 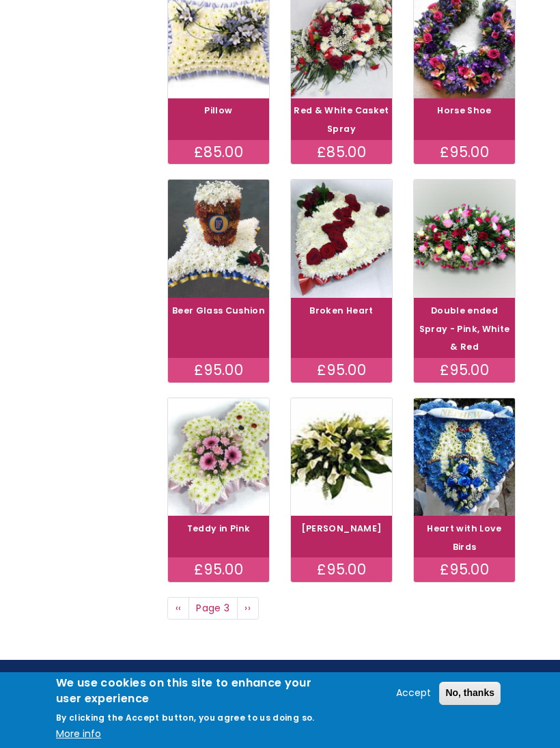 What do you see at coordinates (341, 457) in the screenshot?
I see `img: Lily Spray` at bounding box center [341, 457].